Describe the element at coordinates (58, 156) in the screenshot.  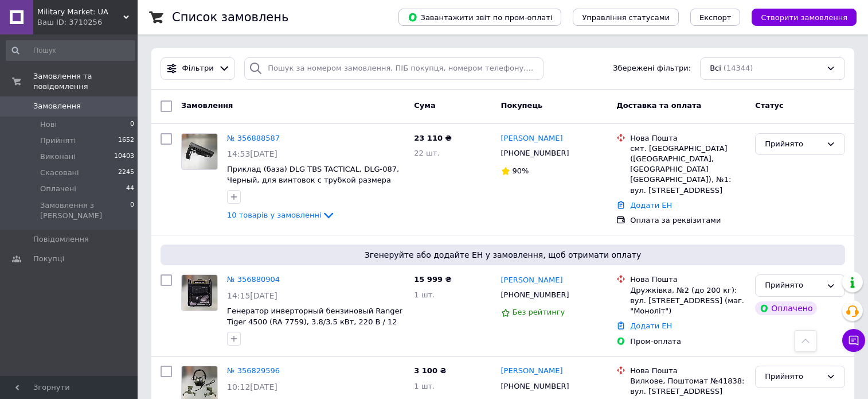
I see `span: Виконані` at that location.